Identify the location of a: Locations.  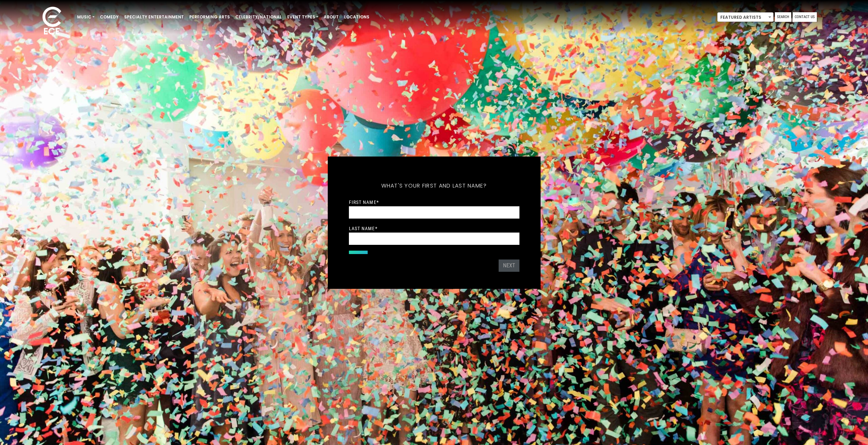
(357, 17).